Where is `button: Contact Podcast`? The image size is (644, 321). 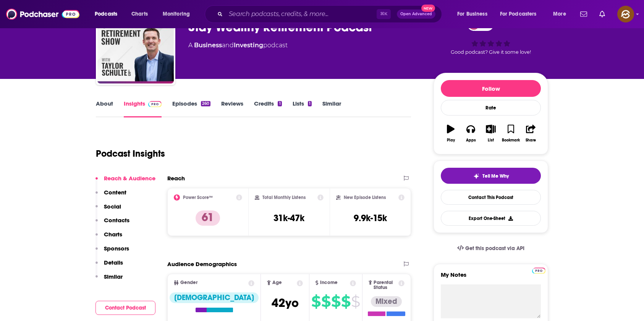
button: Contact Podcast is located at coordinates (125, 308).